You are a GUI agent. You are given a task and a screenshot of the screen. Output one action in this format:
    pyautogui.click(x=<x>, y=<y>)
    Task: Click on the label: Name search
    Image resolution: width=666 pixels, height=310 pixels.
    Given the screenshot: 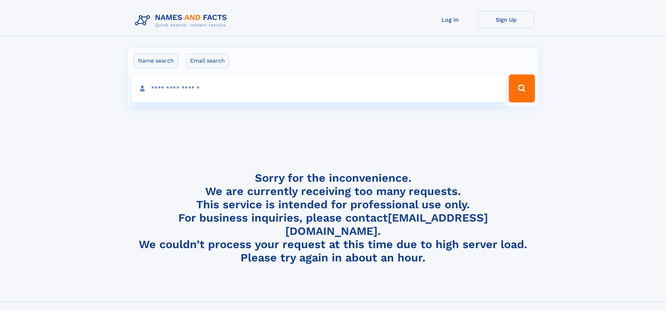 What is the action you would take?
    pyautogui.click(x=156, y=61)
    